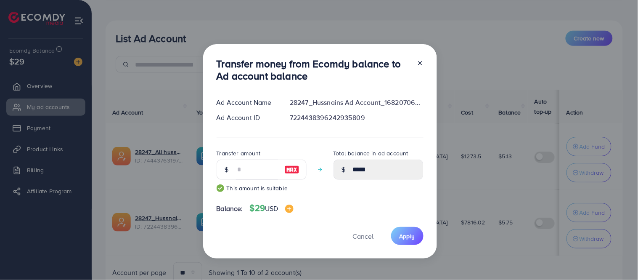  I want to click on img: guide, so click(220, 188).